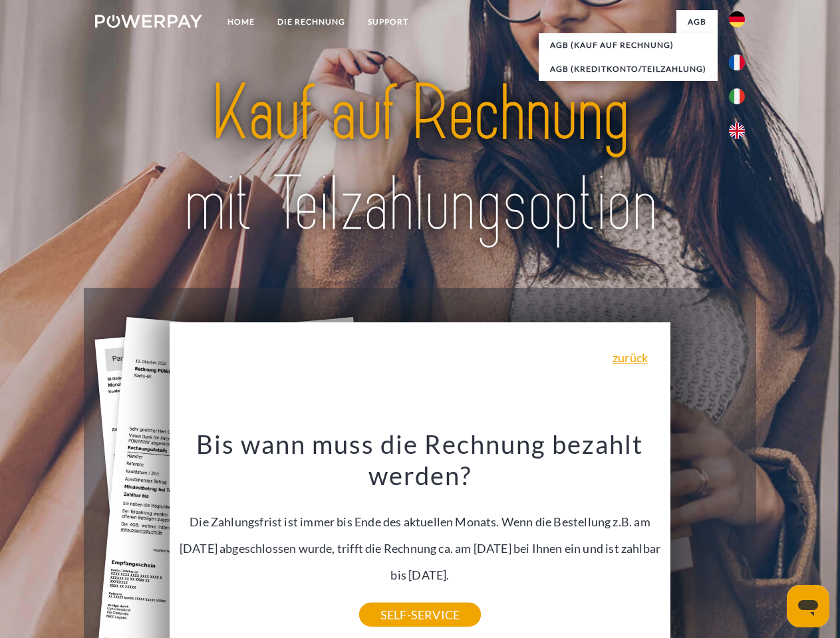 The height and width of the screenshot is (638, 840). I want to click on a: AGB (Kreditkonto/Teilzahlung), so click(627, 69).